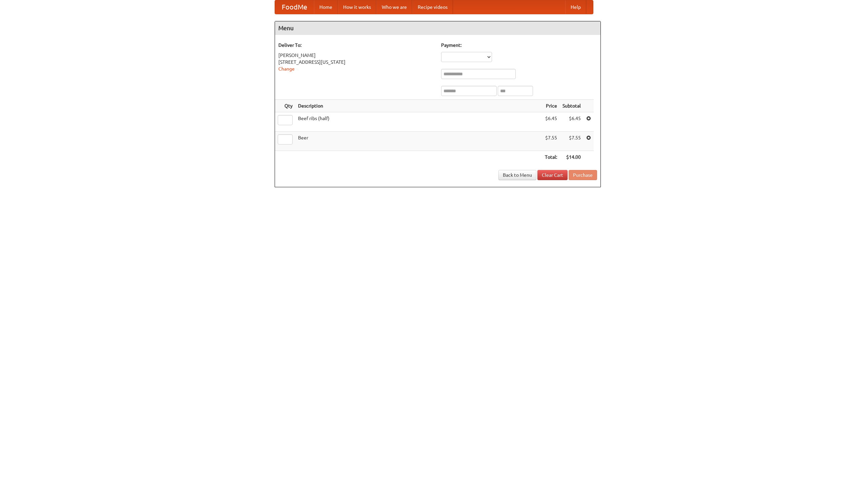  What do you see at coordinates (584, 175) in the screenshot?
I see `button: Purchase` at bounding box center [584, 175].